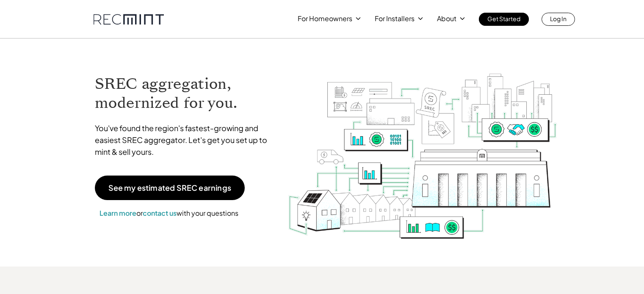 This screenshot has width=644, height=294. I want to click on p: See my estimated SREC earnings, so click(170, 188).